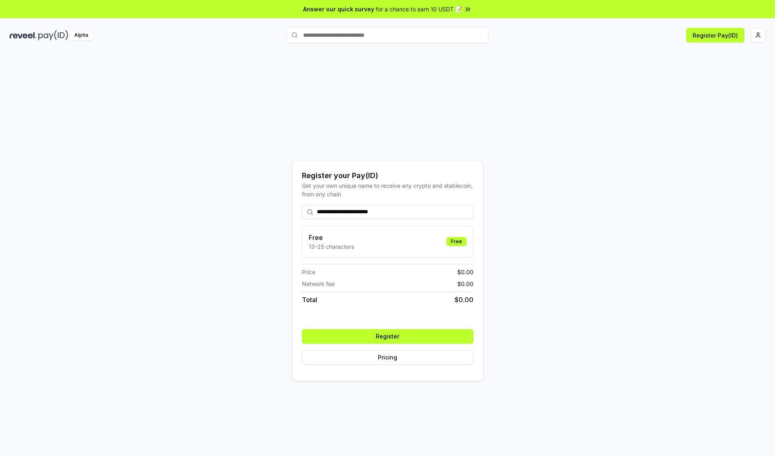 The image size is (775, 456). What do you see at coordinates (331, 246) in the screenshot?
I see `p: 13-25 characters` at bounding box center [331, 246].